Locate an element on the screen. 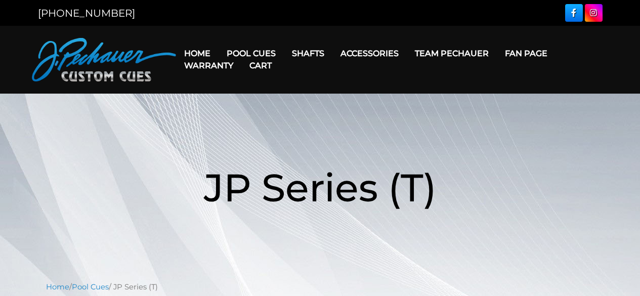 The width and height of the screenshot is (640, 296). a: Fan Page is located at coordinates (526, 53).